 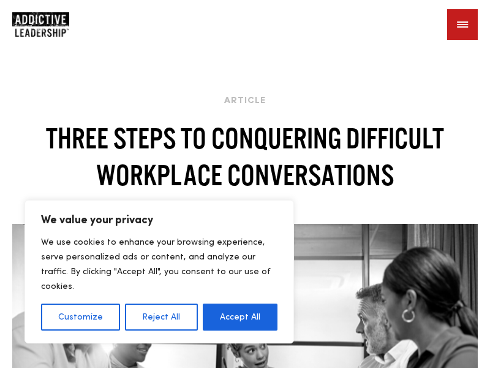 What do you see at coordinates (245, 156) in the screenshot?
I see `h2: Three steps to conquering difficult workplace conversations` at bounding box center [245, 156].